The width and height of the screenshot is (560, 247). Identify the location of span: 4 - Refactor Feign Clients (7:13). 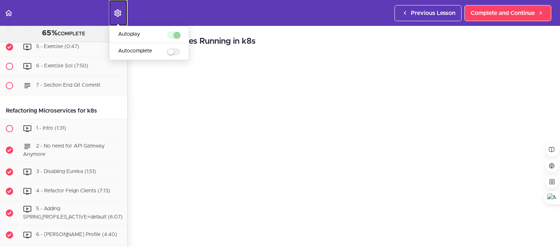
(73, 192).